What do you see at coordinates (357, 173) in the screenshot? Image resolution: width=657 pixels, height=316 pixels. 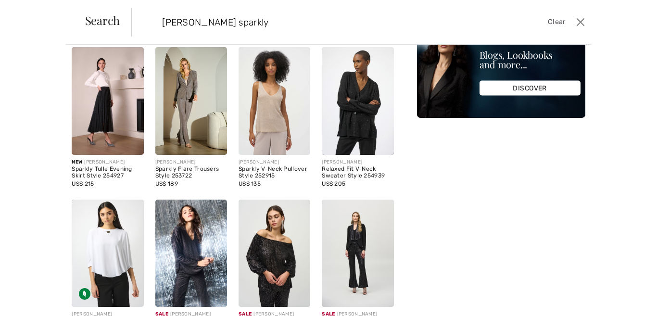 I see `div: Relaxed Fit V-Neck Sweater Style 254939` at bounding box center [357, 173].